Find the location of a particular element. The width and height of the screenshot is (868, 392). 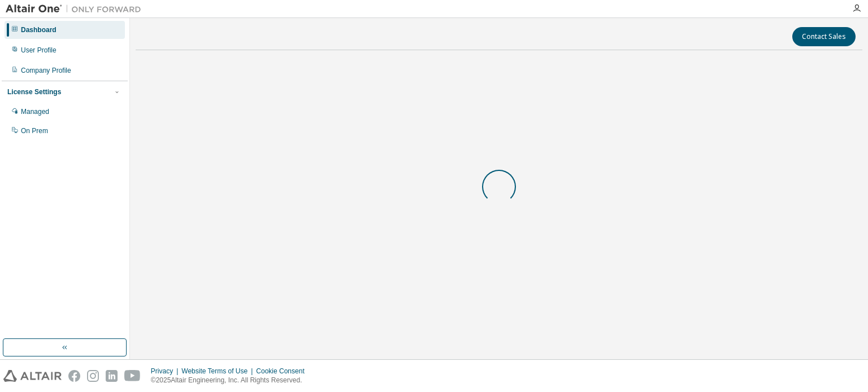

button: Contact Sales is located at coordinates (824, 37).